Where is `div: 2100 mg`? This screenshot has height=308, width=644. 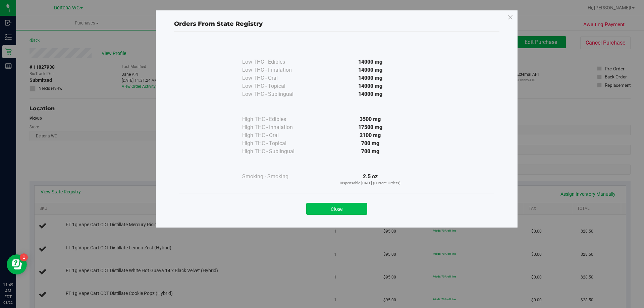
div: 2100 mg is located at coordinates (370, 136).